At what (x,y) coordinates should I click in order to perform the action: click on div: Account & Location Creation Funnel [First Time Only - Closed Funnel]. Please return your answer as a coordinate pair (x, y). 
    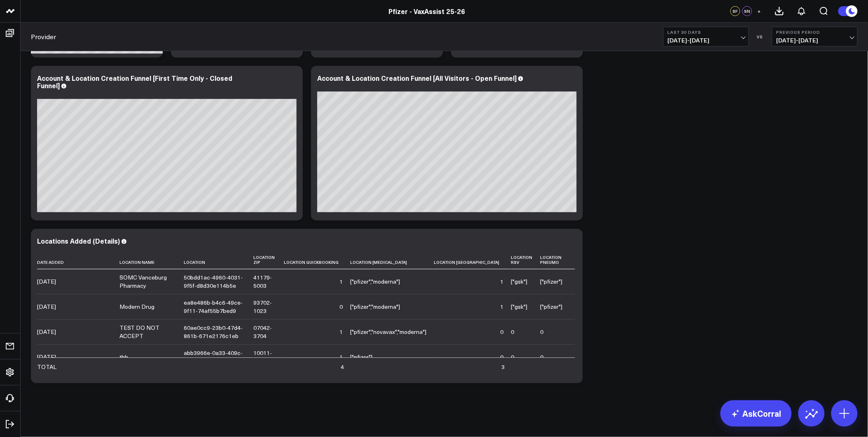
    Looking at the image, I should click on (135, 81).